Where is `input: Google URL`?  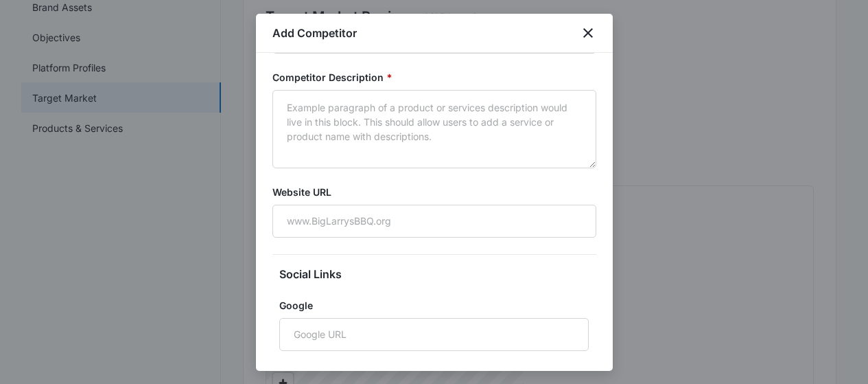 input: Google URL is located at coordinates (433, 334).